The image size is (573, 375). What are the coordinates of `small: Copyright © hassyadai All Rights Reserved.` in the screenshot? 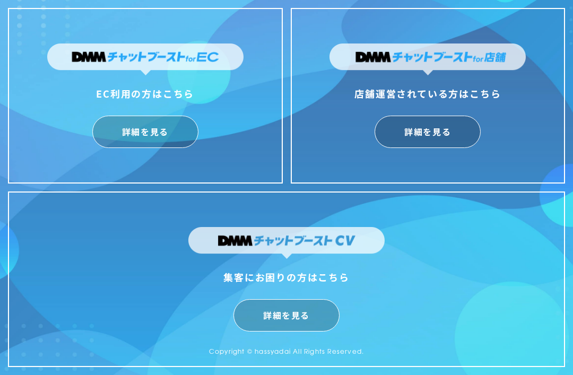 It's located at (287, 351).